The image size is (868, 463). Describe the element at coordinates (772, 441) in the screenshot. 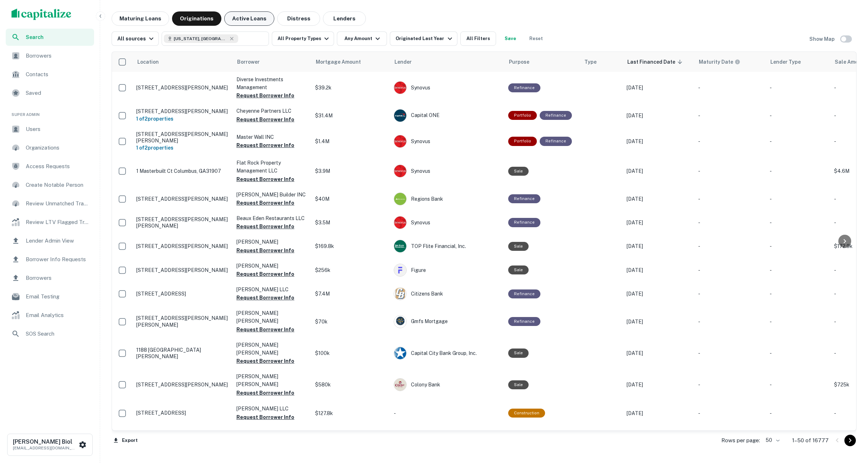

I see `div: 50` at that location.